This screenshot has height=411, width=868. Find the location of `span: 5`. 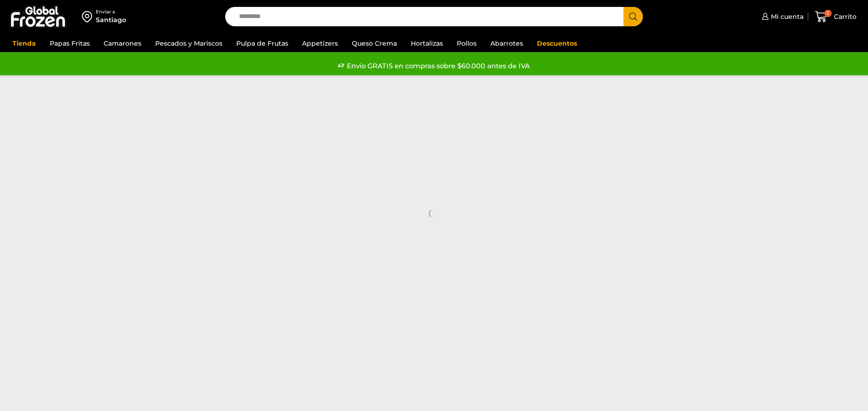

span: 5 is located at coordinates (828, 14).